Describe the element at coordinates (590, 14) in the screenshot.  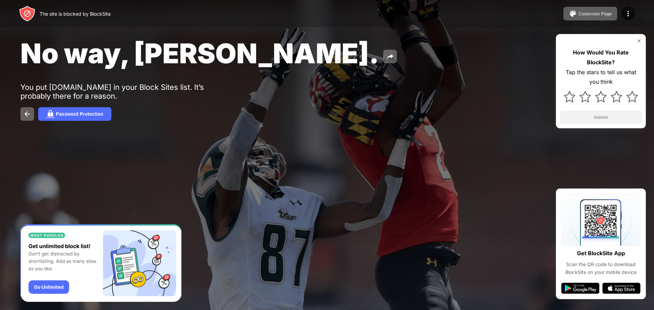
I see `button: Customize Page` at that location.